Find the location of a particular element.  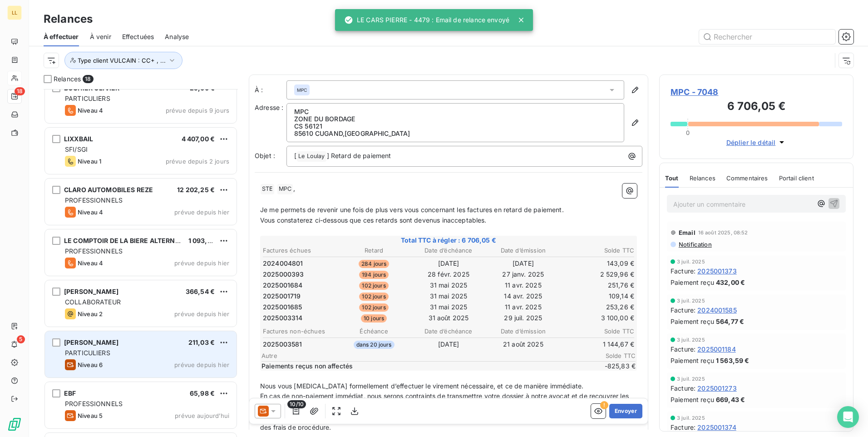

div: LE CARS PIERRE - 4479 : Email de relance envoyé is located at coordinates (427, 20).